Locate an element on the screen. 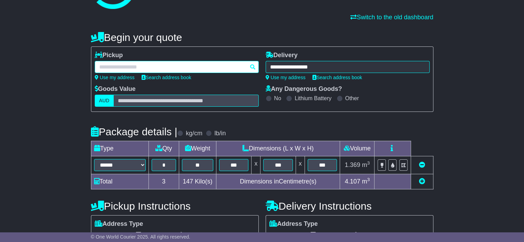 Image resolution: width=524 pixels, height=242 pixels. label: No is located at coordinates (278, 98).